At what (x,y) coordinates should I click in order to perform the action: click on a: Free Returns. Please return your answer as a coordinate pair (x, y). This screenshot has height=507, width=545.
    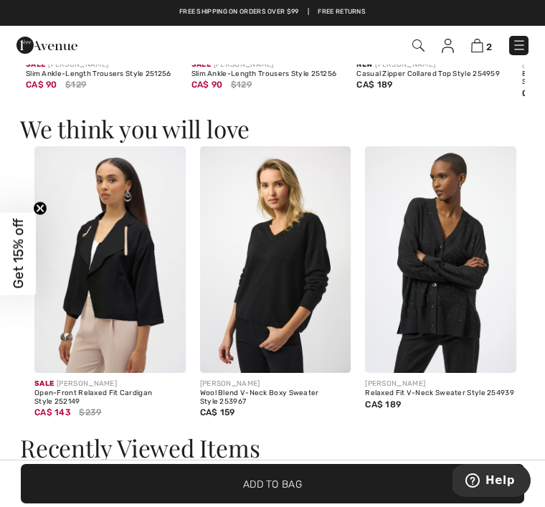
    Looking at the image, I should click on (341, 12).